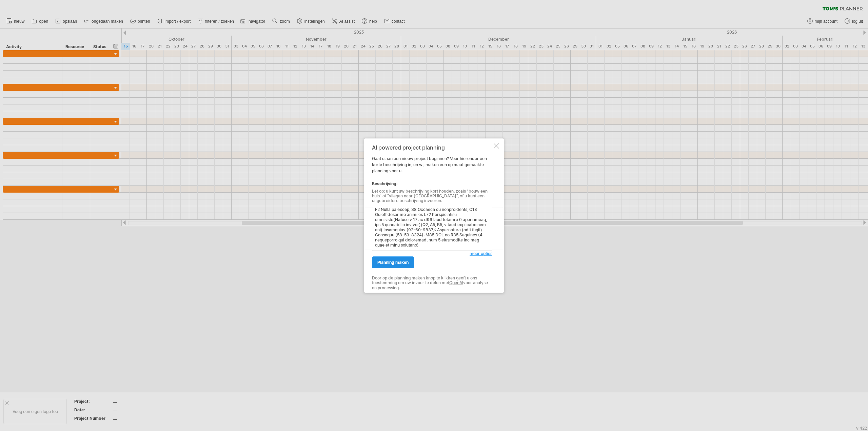 Image resolution: width=868 pixels, height=431 pixels. I want to click on div: Gaat u aan een nieuw project beginnen? Voer hieronder een korte beschrijving in, en wij maken een..., so click(432, 215).